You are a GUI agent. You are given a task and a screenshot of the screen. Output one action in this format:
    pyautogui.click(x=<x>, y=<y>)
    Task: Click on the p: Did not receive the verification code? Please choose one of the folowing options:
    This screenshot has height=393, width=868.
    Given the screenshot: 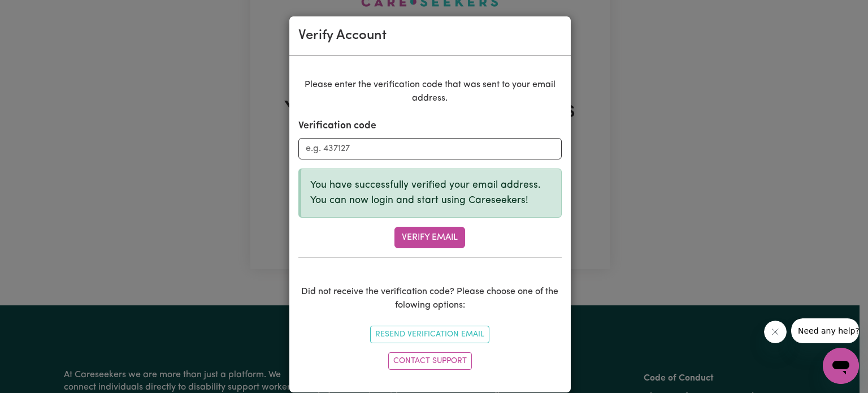 What is the action you would take?
    pyautogui.click(x=430, y=299)
    